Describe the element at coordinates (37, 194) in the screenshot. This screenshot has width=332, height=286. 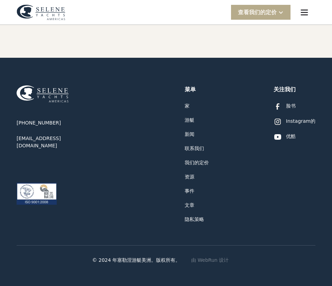
I see `img: ISO 9001：2008 ABS 质量评估和 RvA 管理体系认证标志。` at that location.